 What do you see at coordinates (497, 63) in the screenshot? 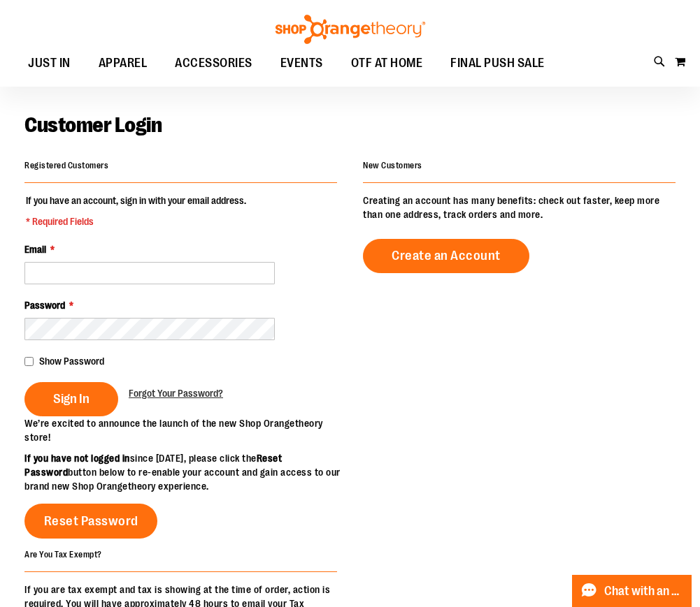
I see `span: FINAL PUSH SALE` at bounding box center [497, 63].